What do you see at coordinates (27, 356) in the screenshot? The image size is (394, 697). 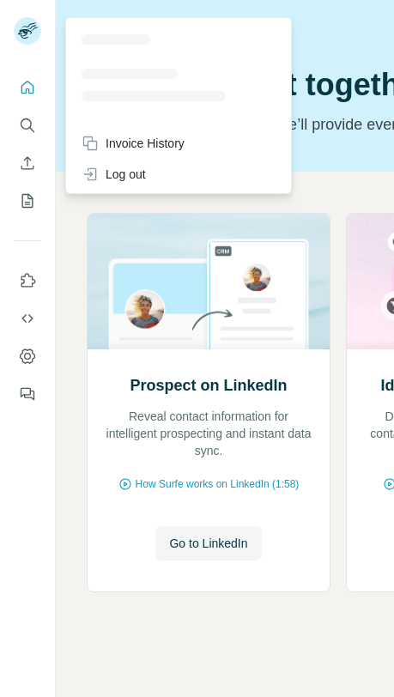 I see `button: Dashboard` at bounding box center [27, 356].